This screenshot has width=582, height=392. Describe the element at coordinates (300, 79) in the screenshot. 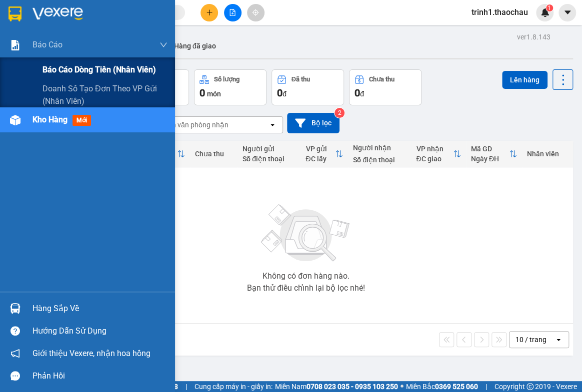

I see `div: Đã thu` at that location.